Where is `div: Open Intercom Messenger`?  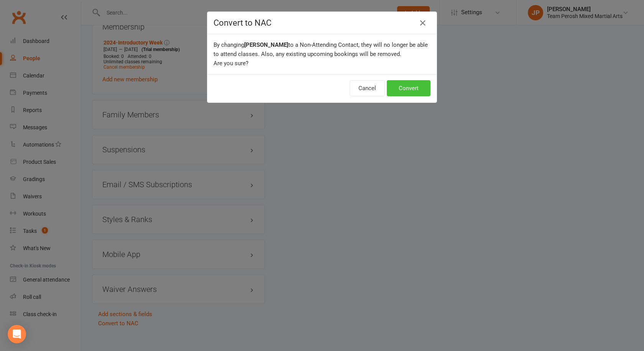
div: Open Intercom Messenger is located at coordinates (17, 334).